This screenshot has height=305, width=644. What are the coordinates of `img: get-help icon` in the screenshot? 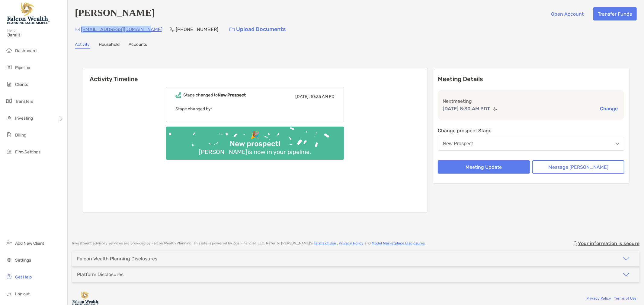 It's located at (9, 277).